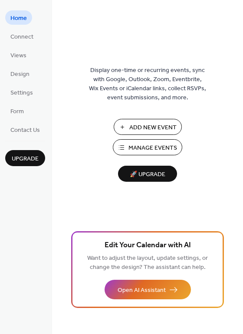  I want to click on span: Form, so click(17, 111).